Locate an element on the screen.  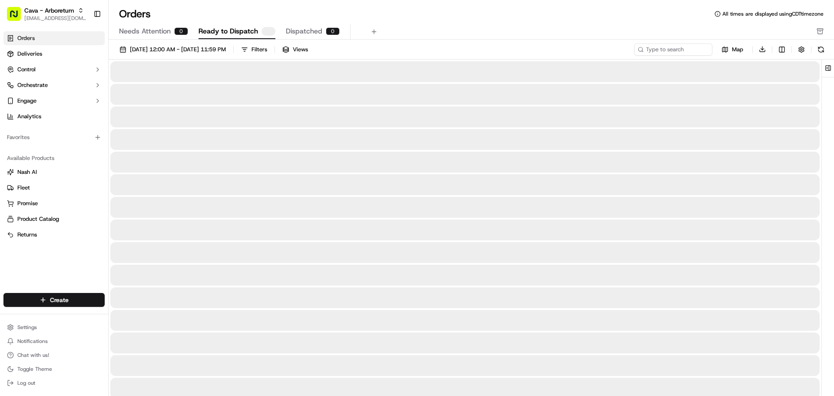
a: Promise is located at coordinates (54, 203).